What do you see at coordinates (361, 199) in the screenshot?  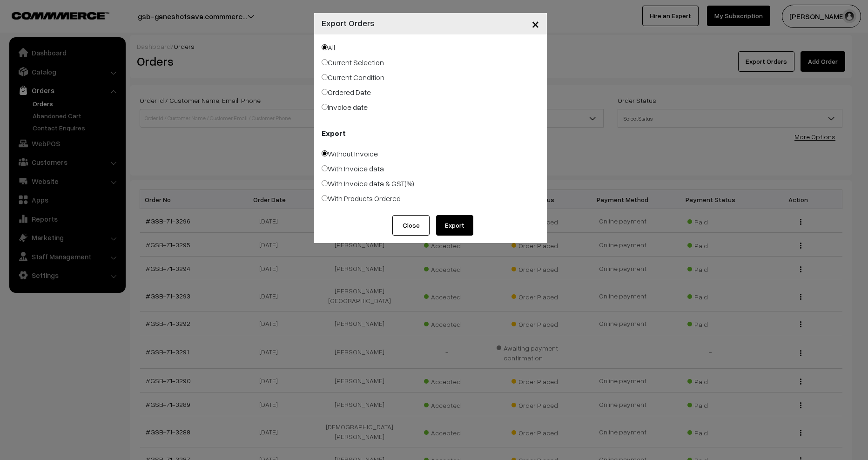 I see `label: With Products Ordered` at bounding box center [361, 199].